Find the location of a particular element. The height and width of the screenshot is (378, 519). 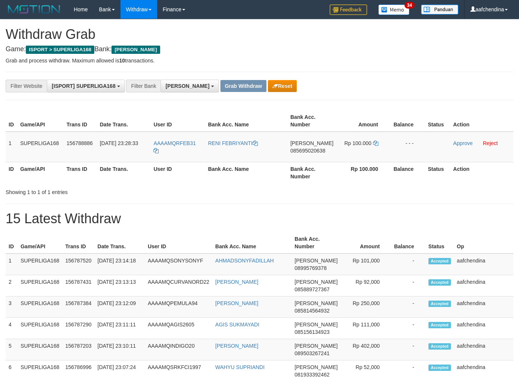

a: WAHYU SUPRIANDI is located at coordinates (240, 368).